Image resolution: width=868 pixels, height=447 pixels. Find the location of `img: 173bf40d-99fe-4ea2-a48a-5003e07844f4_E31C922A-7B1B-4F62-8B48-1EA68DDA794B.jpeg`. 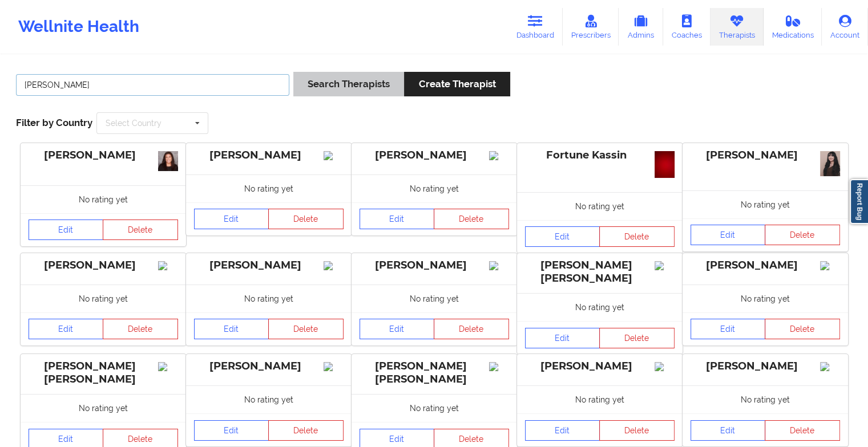

img: 173bf40d-99fe-4ea2-a48a-5003e07844f4_E31C922A-7B1B-4F62-8B48-1EA68DDA794B.jpeg is located at coordinates (829, 163).